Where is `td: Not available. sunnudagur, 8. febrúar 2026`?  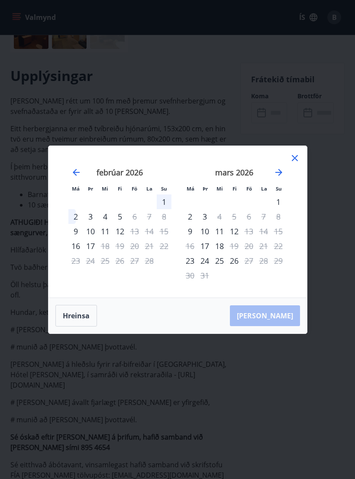 td: Not available. sunnudagur, 8. febrúar 2026 is located at coordinates (164, 216).